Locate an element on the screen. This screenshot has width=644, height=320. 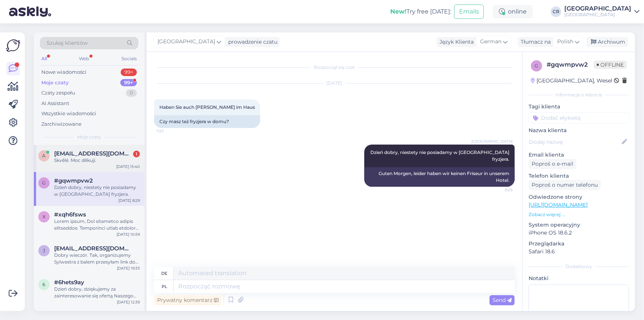
div: prowadzenie czatu is located at coordinates (252, 42).